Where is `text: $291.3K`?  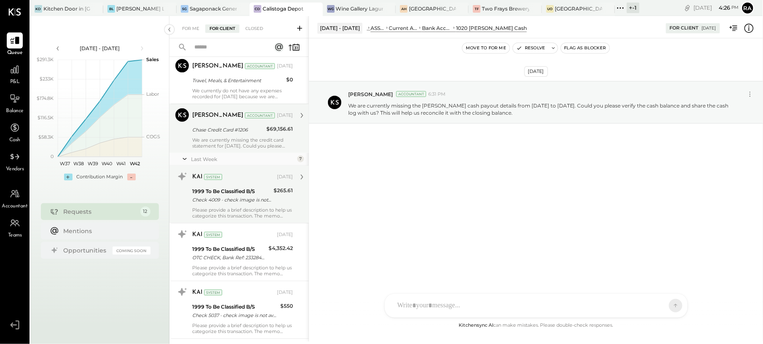
text: $291.3K is located at coordinates (45, 59).